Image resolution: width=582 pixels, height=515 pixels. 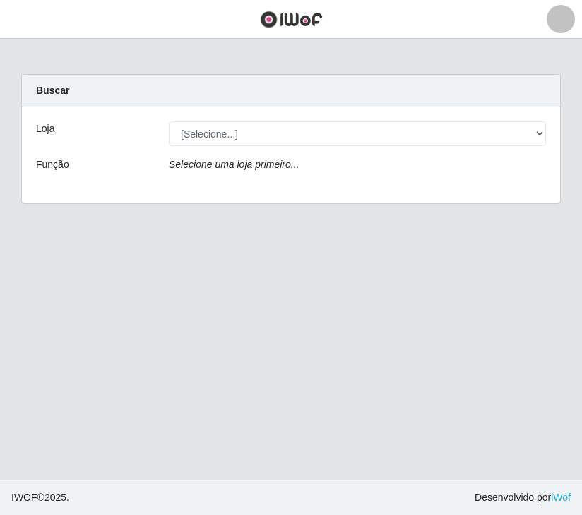 I want to click on i: Selecione uma loja primeiro..., so click(x=234, y=164).